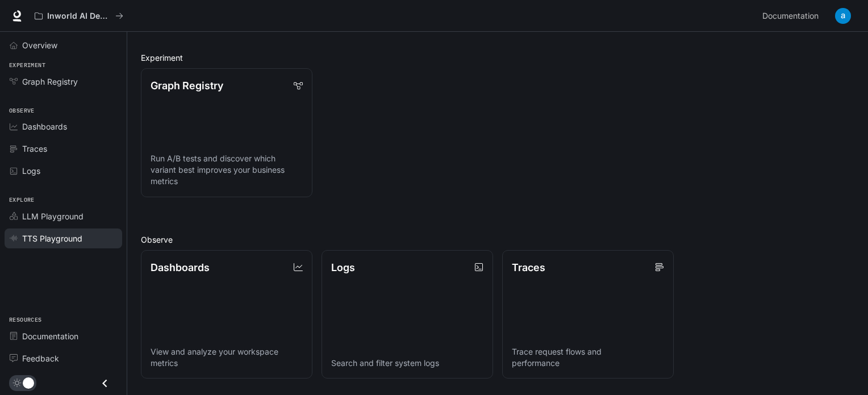 Image resolution: width=868 pixels, height=395 pixels. Describe the element at coordinates (408, 363) in the screenshot. I see `p: Search and filter system logs` at that location.